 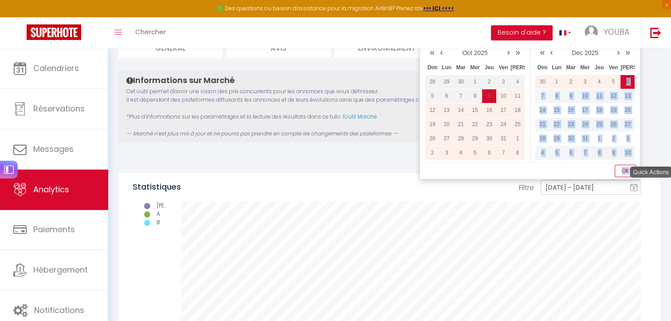 I want to click on td: Nov 08, 2025, so click(x=517, y=153).